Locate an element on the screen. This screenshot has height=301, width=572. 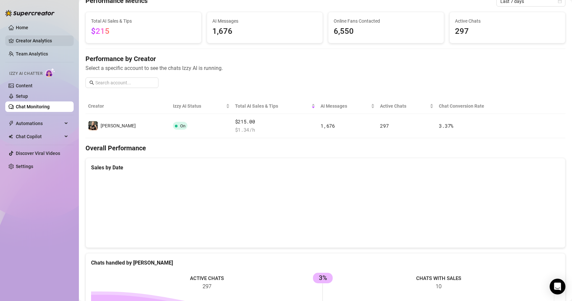
h4: Performance by Creator is located at coordinates (325, 59).